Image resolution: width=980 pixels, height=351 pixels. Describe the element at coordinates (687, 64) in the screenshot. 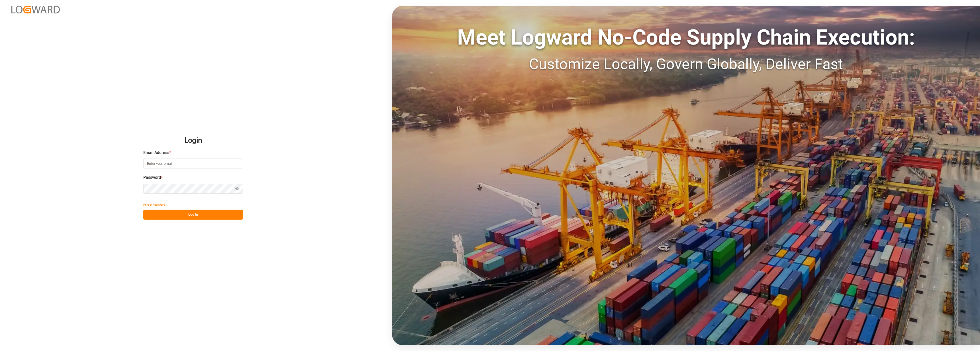

I see `div: Customize Locally, Govern Globally, Deliver Fast` at that location.